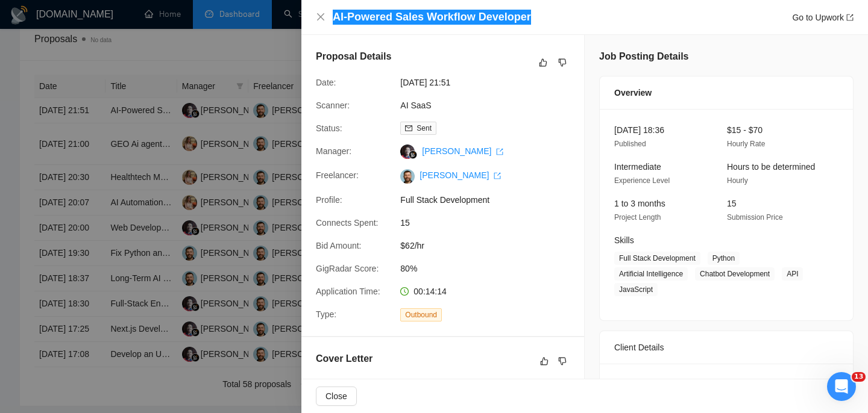 The height and width of the screenshot is (413, 868). Describe the element at coordinates (348, 223) in the screenshot. I see `span: Connects Spent:` at that location.